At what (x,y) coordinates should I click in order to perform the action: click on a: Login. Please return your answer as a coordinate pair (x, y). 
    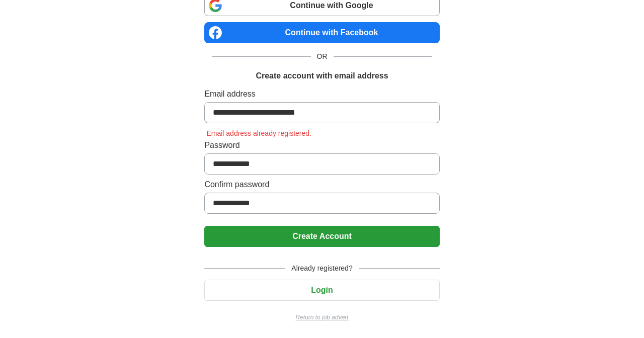
    Looking at the image, I should click on (322, 289).